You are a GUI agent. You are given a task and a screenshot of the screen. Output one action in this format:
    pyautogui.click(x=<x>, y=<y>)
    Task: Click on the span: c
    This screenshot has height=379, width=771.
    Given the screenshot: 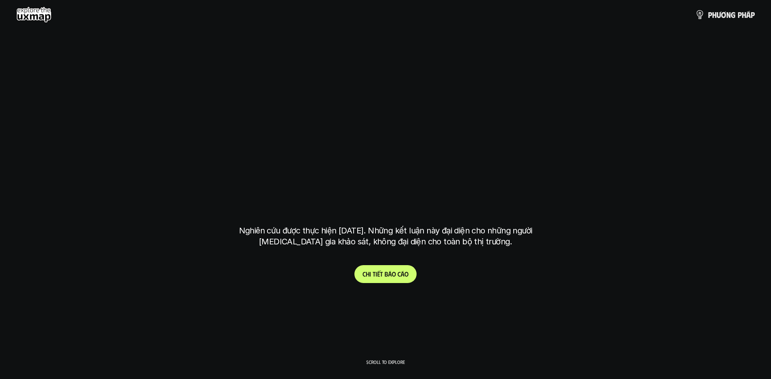 What is the action you would take?
    pyautogui.click(x=399, y=274)
    